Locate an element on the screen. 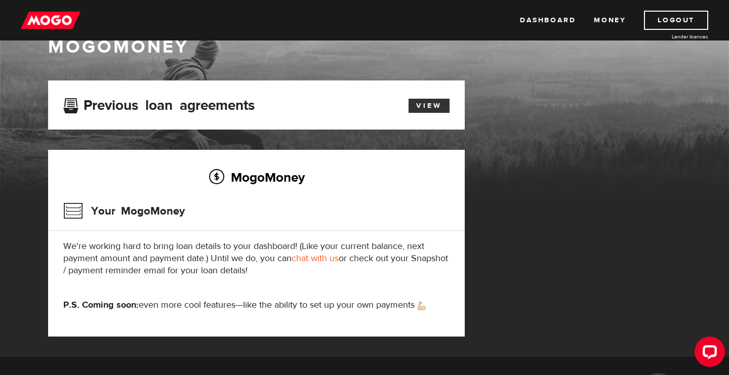 Image resolution: width=729 pixels, height=375 pixels. img: mogo_logo-11ee424be714fa7cbb0f0f49df9e16ec.png is located at coordinates (51, 20).